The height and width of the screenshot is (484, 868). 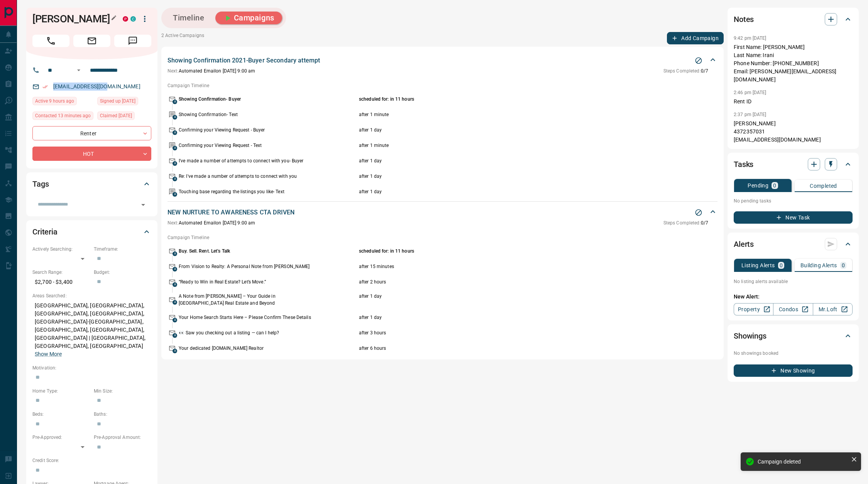 What do you see at coordinates (123, 249) in the screenshot?
I see `p: Timeframe:` at bounding box center [123, 249].